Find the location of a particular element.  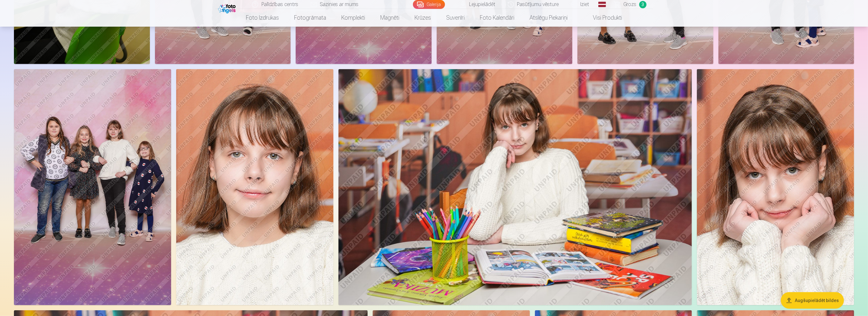

a: Foto kalendāri is located at coordinates (497, 18).